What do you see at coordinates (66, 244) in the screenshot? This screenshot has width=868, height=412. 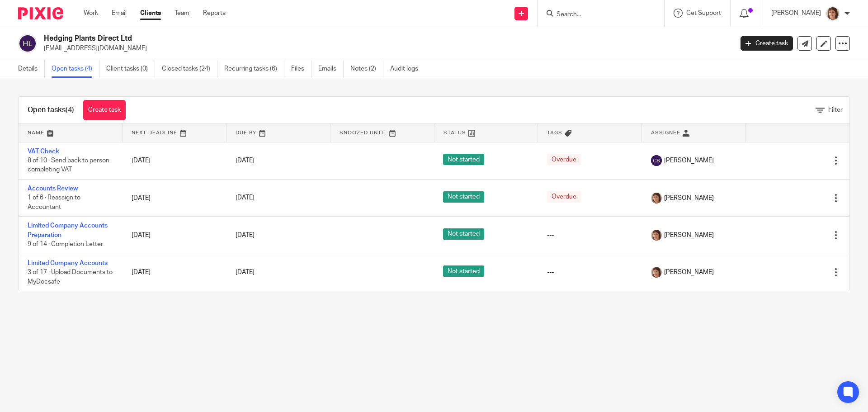 I see `span: 9 of 14 · Completion Letter` at bounding box center [66, 244].